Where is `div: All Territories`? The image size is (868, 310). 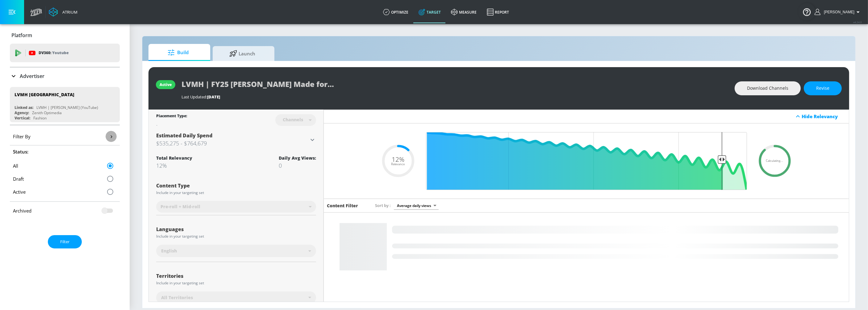 div: All Territories is located at coordinates (236, 297).